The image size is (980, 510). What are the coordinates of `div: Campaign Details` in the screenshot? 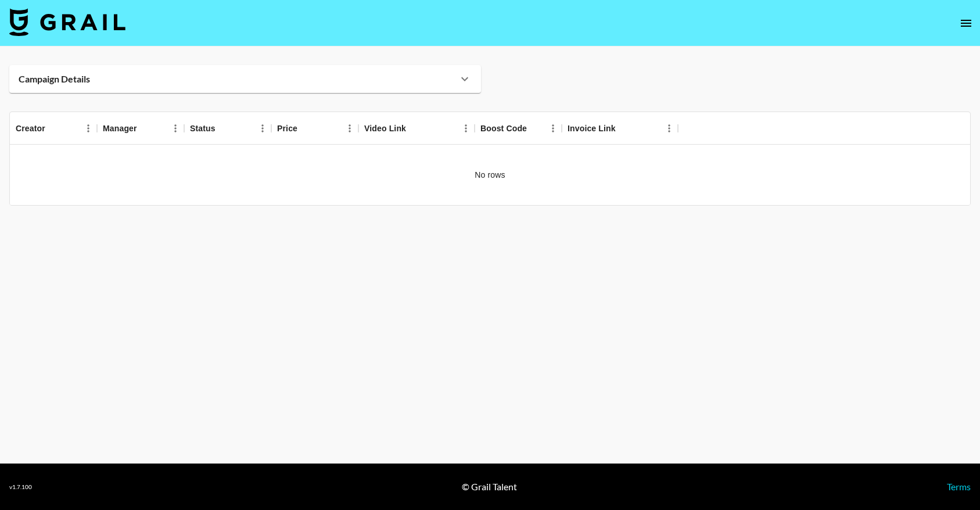 It's located at (245, 79).